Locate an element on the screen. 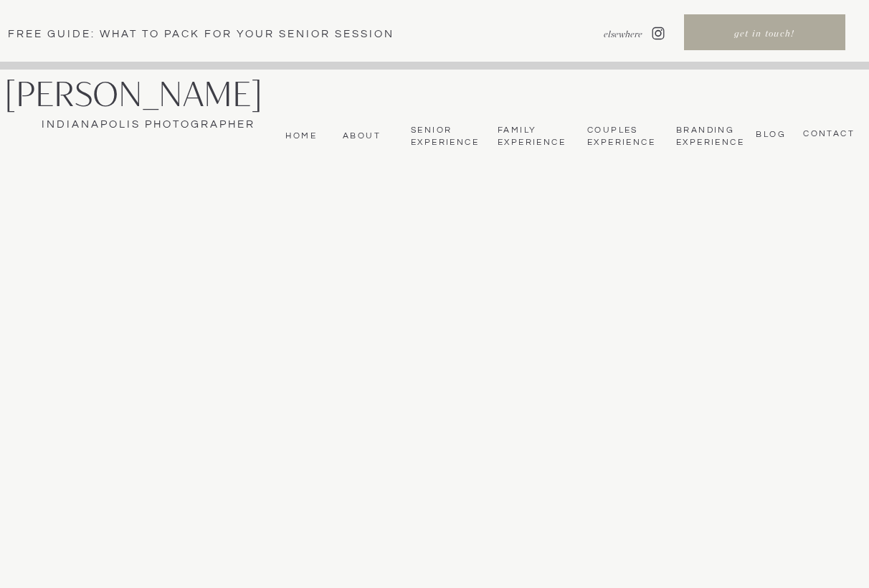 Image resolution: width=869 pixels, height=588 pixels. a: Free Guide: What To pack for your senior session is located at coordinates (213, 34).